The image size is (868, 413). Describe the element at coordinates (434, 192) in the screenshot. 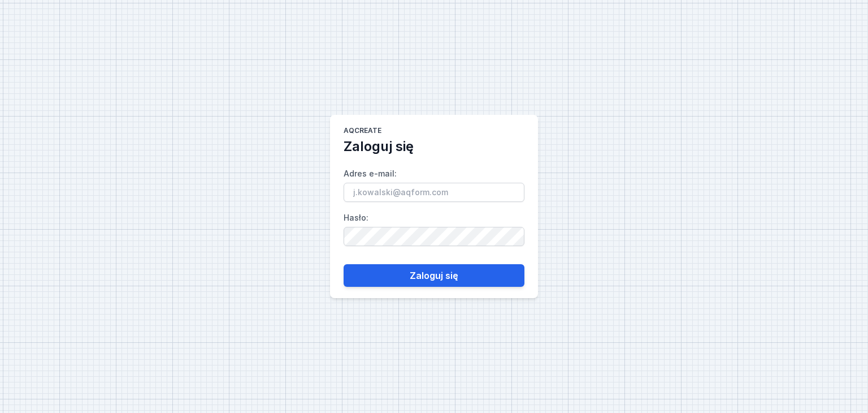

I see `input: Adres e-mail:` at that location.